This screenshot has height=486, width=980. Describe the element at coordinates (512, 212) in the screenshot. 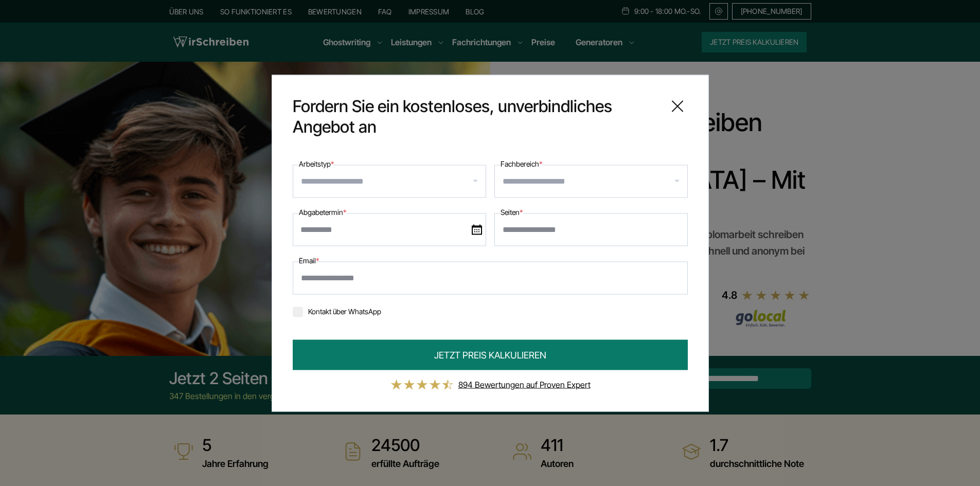

I see `label: Seiten` at that location.